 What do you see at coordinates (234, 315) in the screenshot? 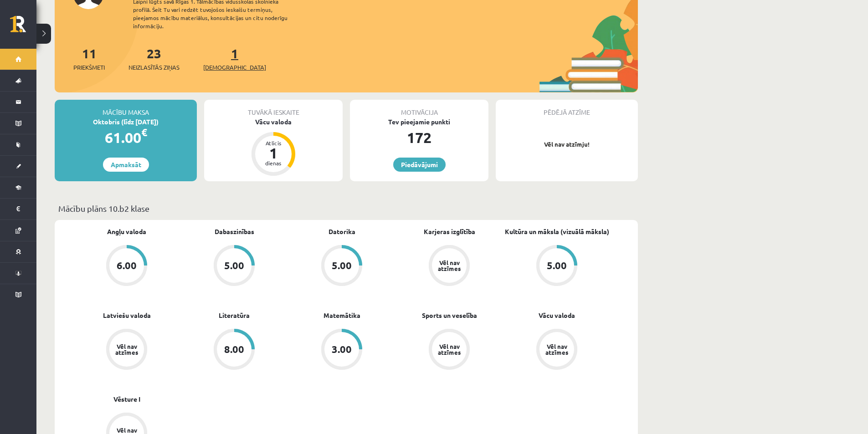
I see `a: Literatūra` at bounding box center [234, 315].